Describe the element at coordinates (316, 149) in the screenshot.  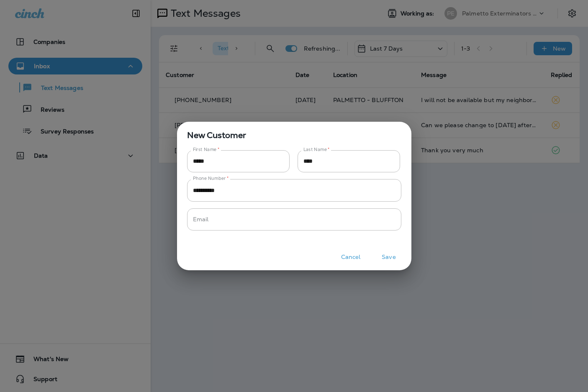
I see `label: Last Name` at that location.